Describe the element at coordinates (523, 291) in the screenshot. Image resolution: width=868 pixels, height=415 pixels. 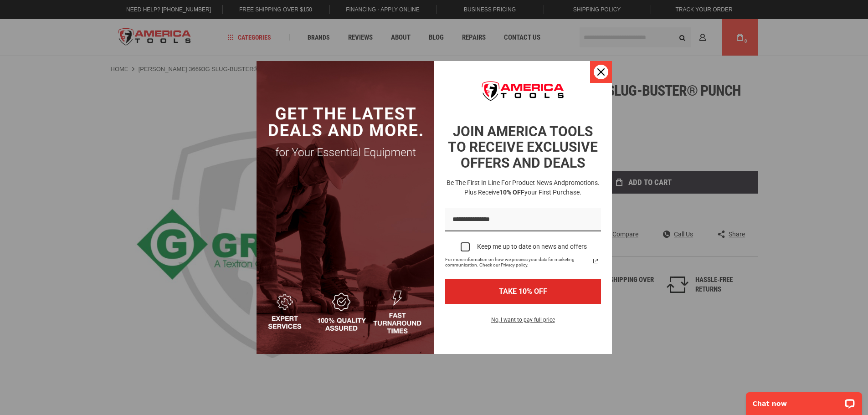
I see `button: TAKE 10% OFF` at that location.